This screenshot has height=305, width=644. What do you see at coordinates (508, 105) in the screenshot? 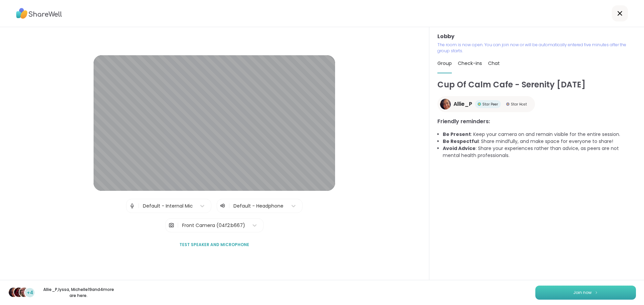
I see `img: Star Host` at bounding box center [508, 105].